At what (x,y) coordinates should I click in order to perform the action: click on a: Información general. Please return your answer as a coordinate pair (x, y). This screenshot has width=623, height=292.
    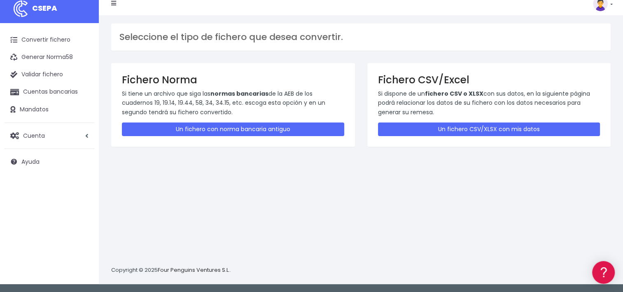
    Looking at the image, I should click on (82, 76).